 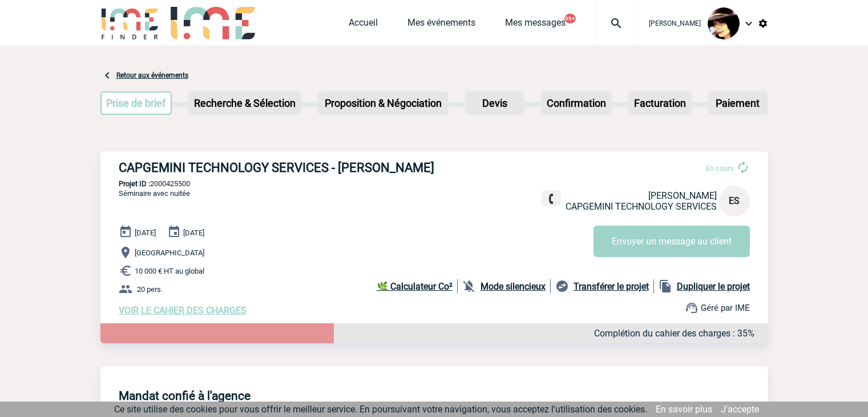 What do you see at coordinates (184, 396) in the screenshot?
I see `h4: Mandat confié à l'agence` at bounding box center [184, 396].